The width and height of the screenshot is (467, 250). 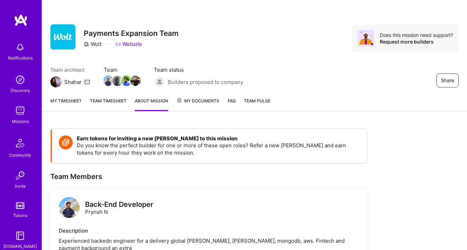 I want to click on button: Share, so click(x=448, y=80).